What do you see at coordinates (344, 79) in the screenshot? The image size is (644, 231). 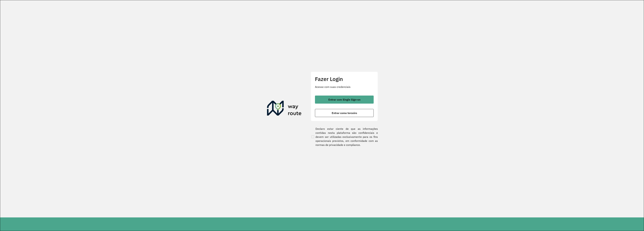 I see `h2: Fazer Login` at bounding box center [344, 79].